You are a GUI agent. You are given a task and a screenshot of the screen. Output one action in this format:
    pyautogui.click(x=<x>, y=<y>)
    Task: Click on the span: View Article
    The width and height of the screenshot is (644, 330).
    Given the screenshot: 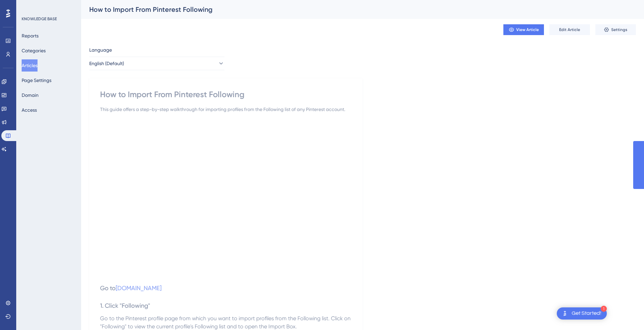 What is the action you would take?
    pyautogui.click(x=527, y=30)
    